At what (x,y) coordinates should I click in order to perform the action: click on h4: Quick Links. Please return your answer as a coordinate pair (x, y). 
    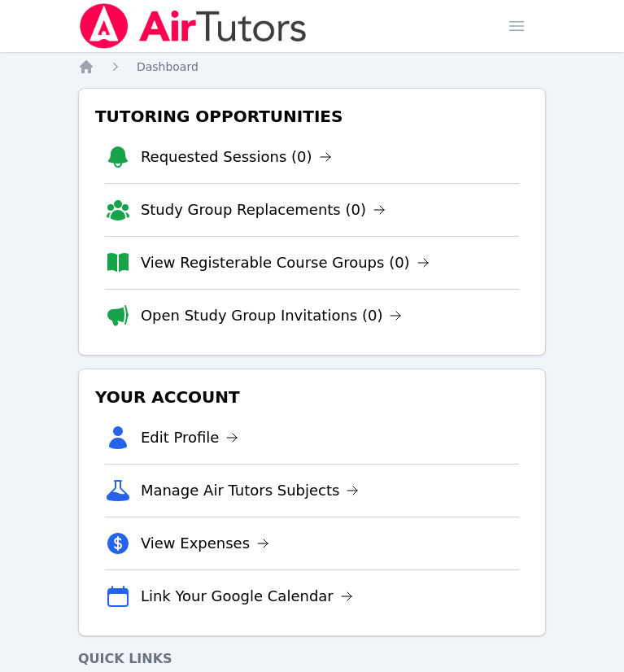
    Looking at the image, I should click on (311, 659).